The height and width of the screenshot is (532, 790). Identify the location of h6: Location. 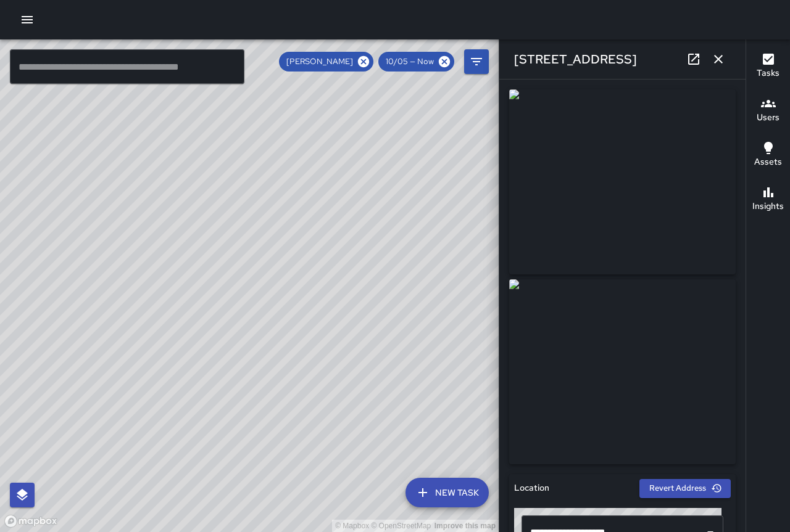
(531, 488).